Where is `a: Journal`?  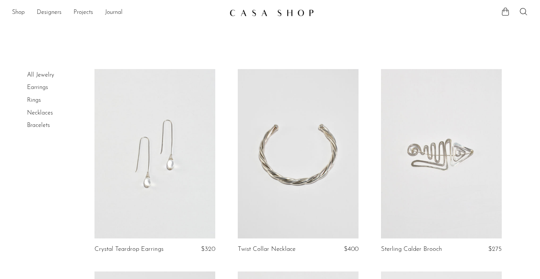
a: Journal is located at coordinates (114, 13).